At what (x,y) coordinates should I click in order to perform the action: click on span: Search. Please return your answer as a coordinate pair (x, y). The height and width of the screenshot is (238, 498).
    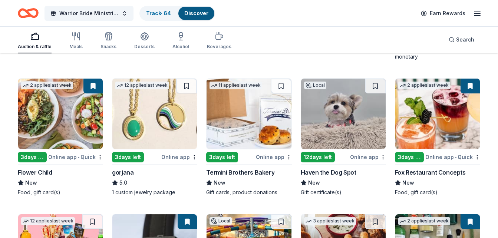
    Looking at the image, I should click on (465, 40).